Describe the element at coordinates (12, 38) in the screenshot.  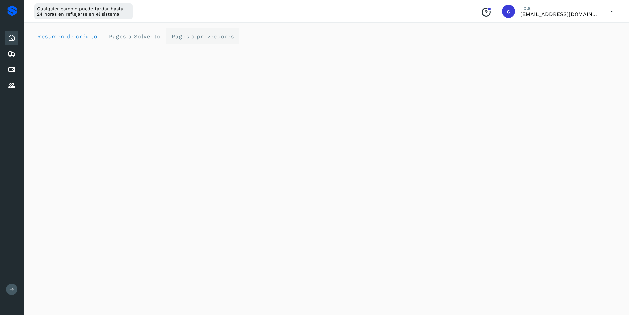
I see `div: Inicio` at that location.